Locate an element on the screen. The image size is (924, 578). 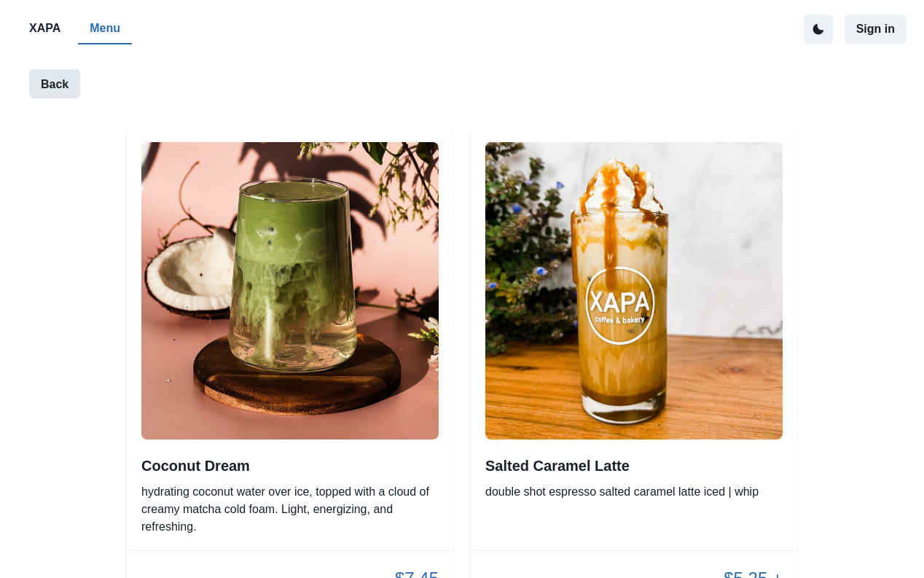
p: hydrating coconut water over ice, topped with a cloud of creamy matcha cold foam. Light, energizi... is located at coordinates (290, 510).